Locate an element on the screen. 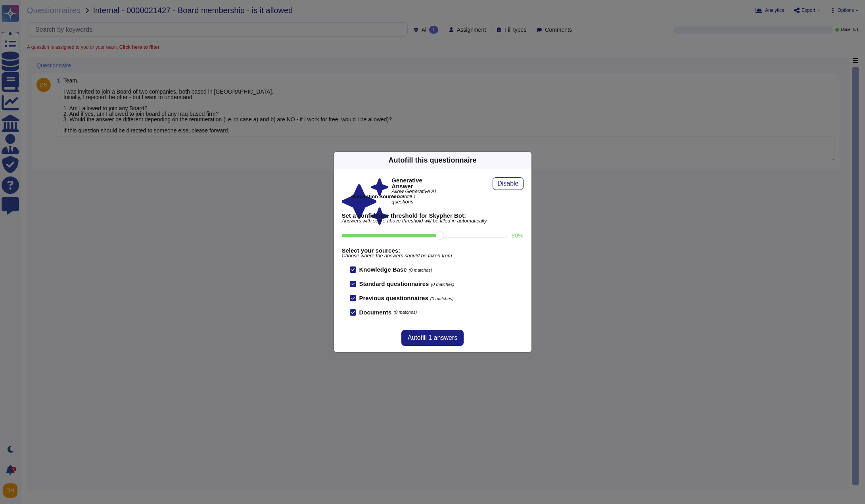 This screenshot has height=504, width=865. b: Standard questionnaires is located at coordinates (394, 283).